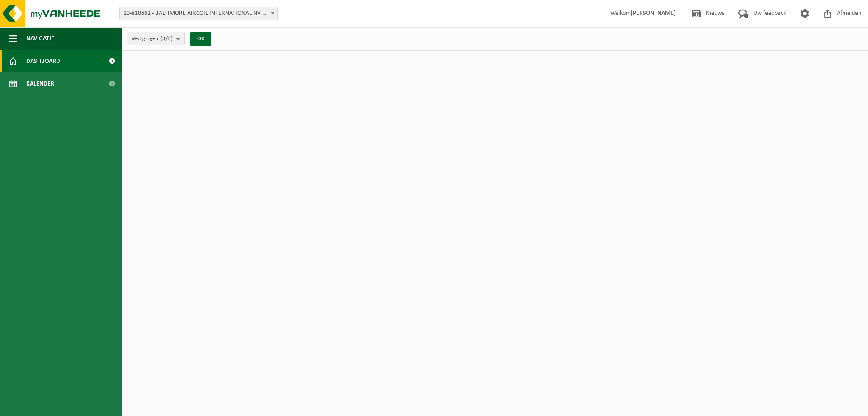  I want to click on span: Navigatie, so click(40, 38).